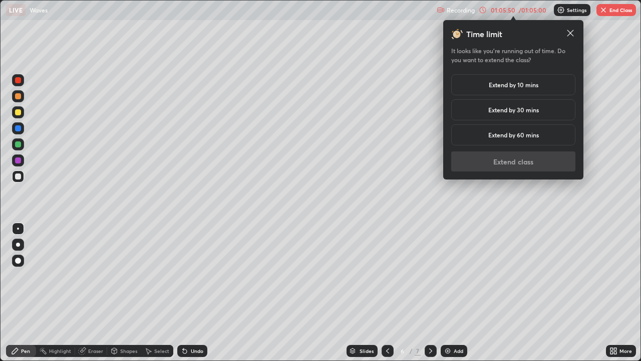 This screenshot has height=361, width=641. What do you see at coordinates (514, 85) in the screenshot?
I see `h5: Extend by 10 mins` at bounding box center [514, 85].